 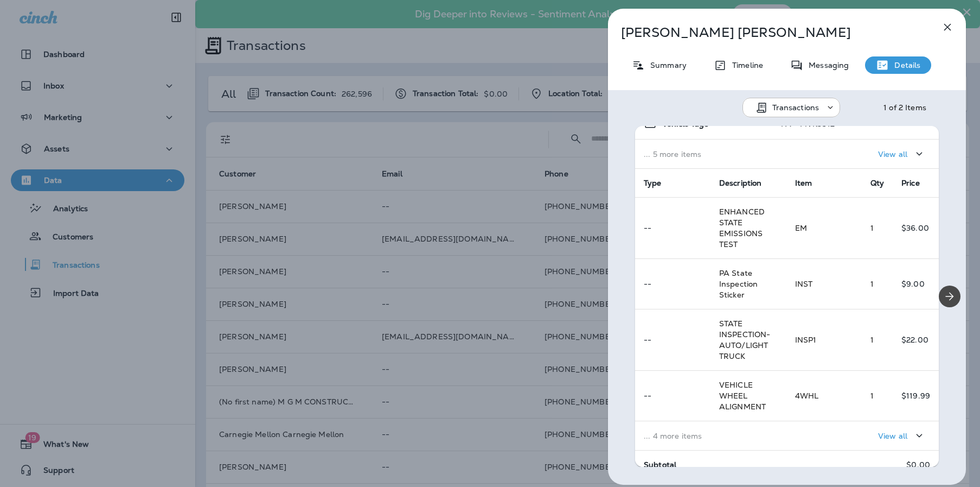 What do you see at coordinates (740, 183) in the screenshot?
I see `span: Description` at bounding box center [740, 183].